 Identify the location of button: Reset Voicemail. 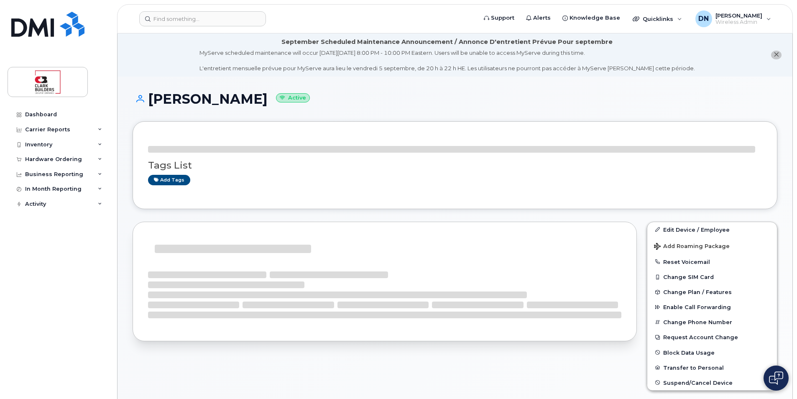
(712, 262).